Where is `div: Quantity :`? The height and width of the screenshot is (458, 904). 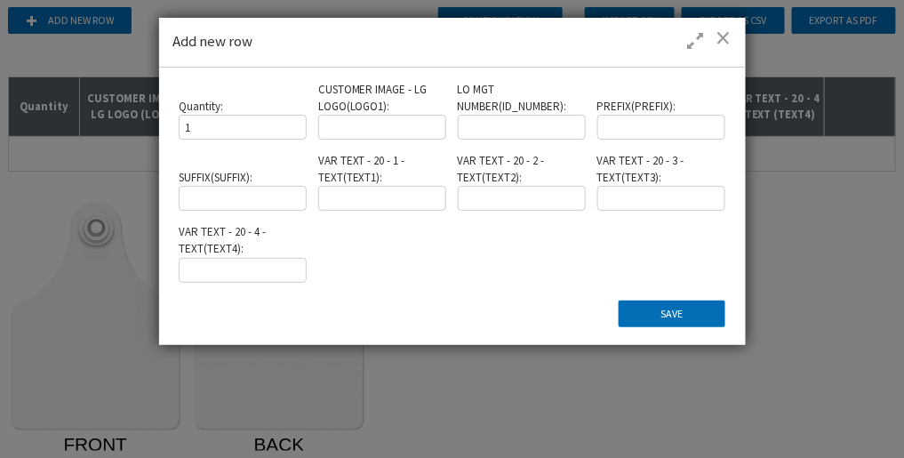
div: Quantity : is located at coordinates (243, 119).